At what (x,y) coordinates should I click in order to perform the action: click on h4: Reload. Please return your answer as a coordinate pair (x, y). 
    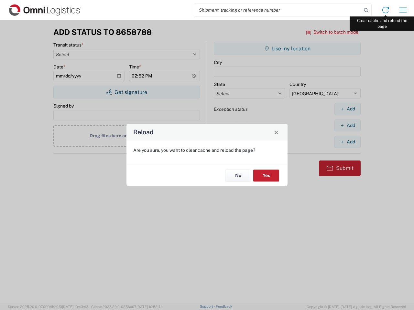
    Looking at the image, I should click on (143, 132).